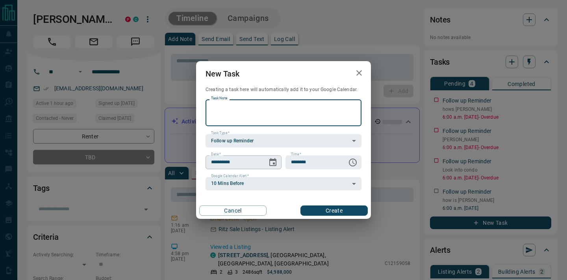 The height and width of the screenshot is (280, 567). Describe the element at coordinates (216, 154) in the screenshot. I see `label: Date` at that location.